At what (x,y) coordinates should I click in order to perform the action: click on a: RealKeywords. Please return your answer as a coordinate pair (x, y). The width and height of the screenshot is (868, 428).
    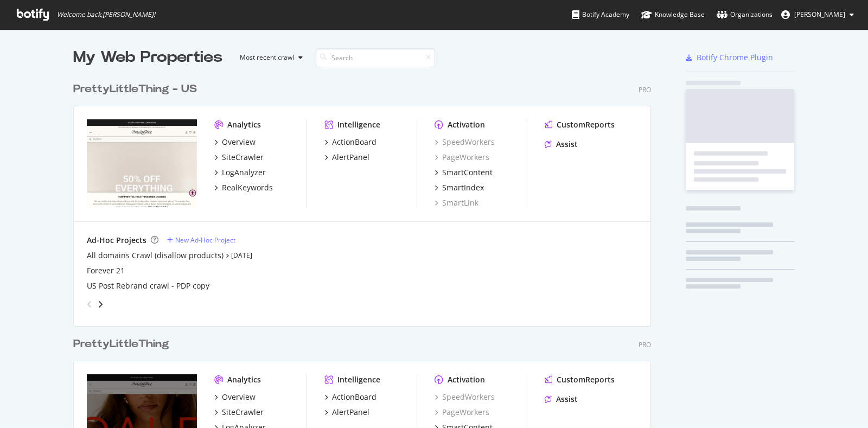
    Looking at the image, I should click on (244, 187).